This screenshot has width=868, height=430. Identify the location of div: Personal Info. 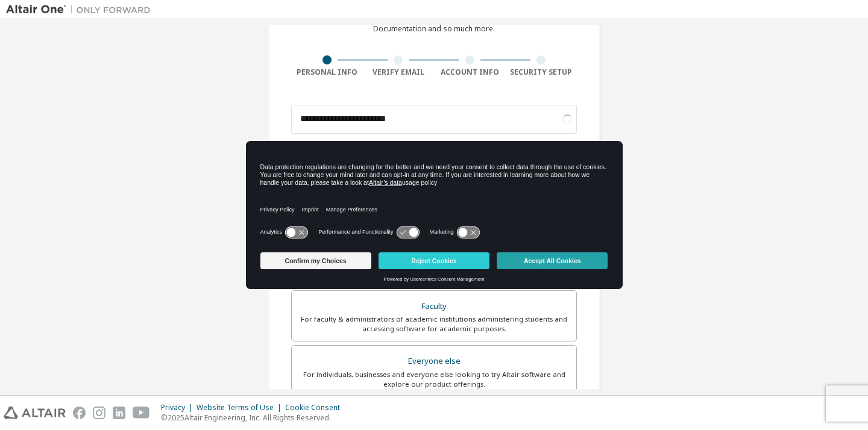
(327, 72).